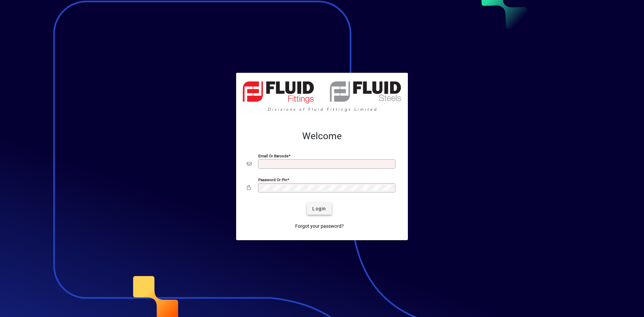  Describe the element at coordinates (273, 180) in the screenshot. I see `mat-label: Password or Pin` at that location.